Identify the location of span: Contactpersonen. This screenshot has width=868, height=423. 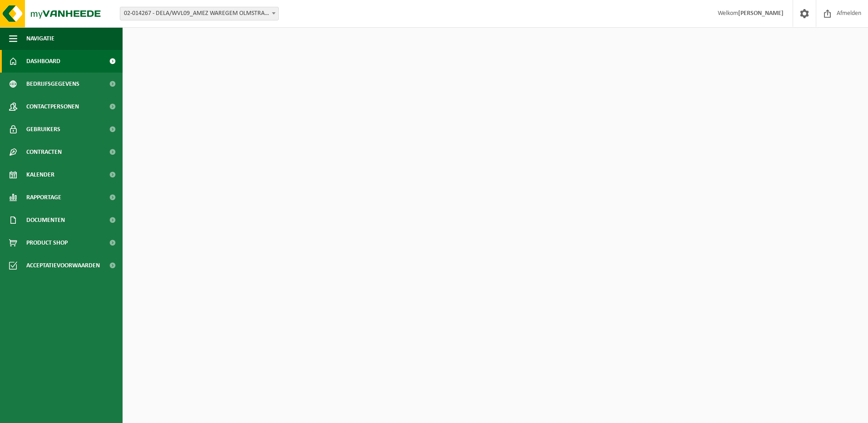
(52, 106).